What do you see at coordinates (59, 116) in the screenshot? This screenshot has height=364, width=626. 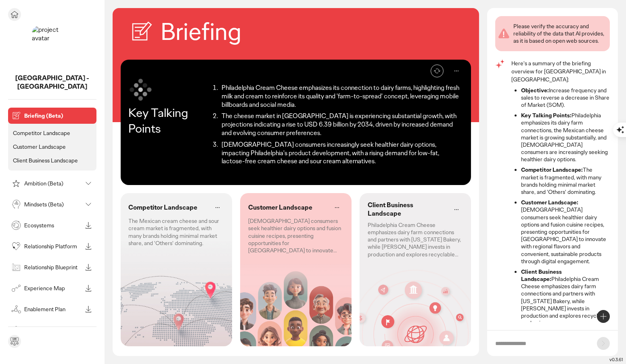 I see `p: Briefing (Beta)` at bounding box center [59, 116].